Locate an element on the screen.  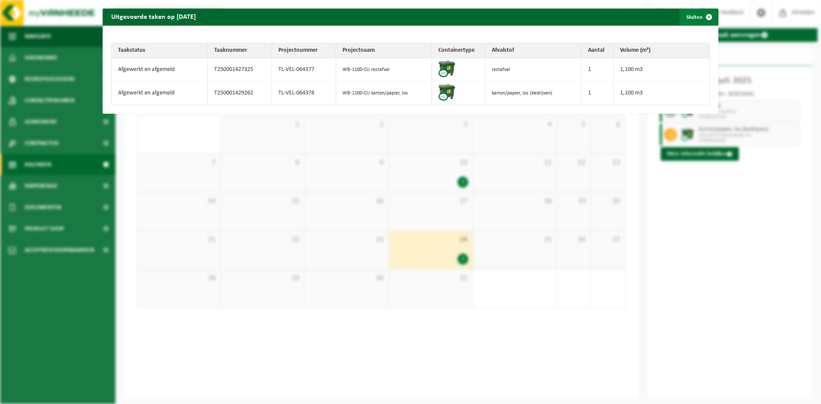
th: Afvalstof is located at coordinates (533, 50).